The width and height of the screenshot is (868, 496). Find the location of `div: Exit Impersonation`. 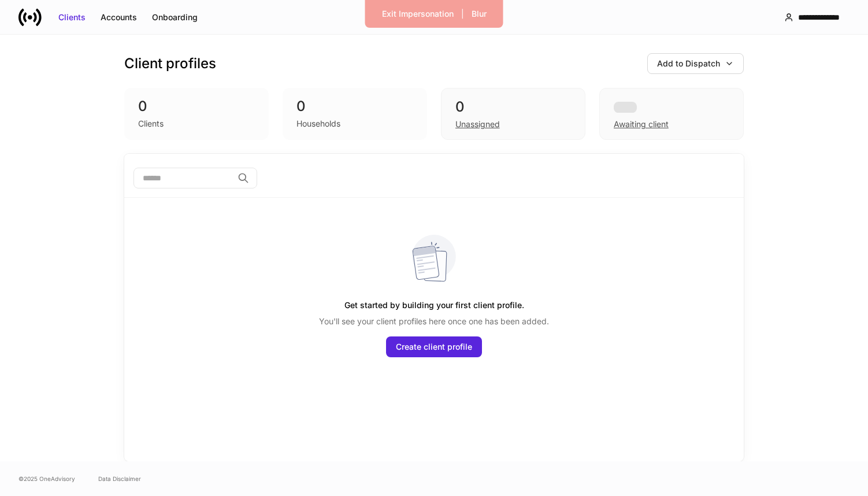

div: Exit Impersonation is located at coordinates (418, 14).